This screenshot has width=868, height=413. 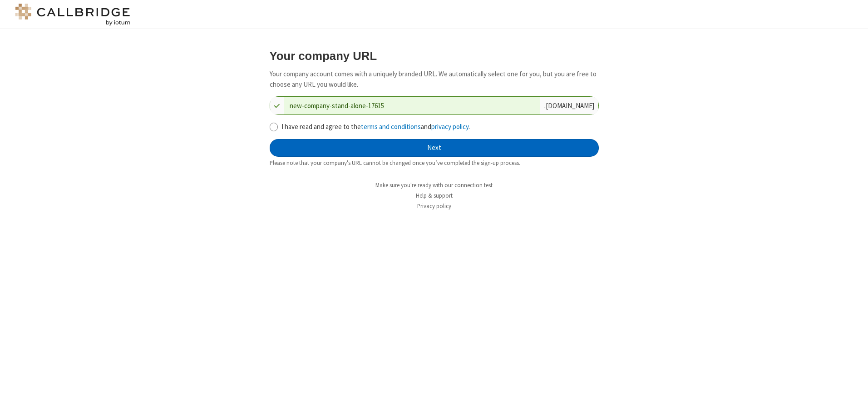 I want to click on p: Your company account comes with a uniquely branded URL. We automatically select one for you, but ..., so click(x=434, y=79).